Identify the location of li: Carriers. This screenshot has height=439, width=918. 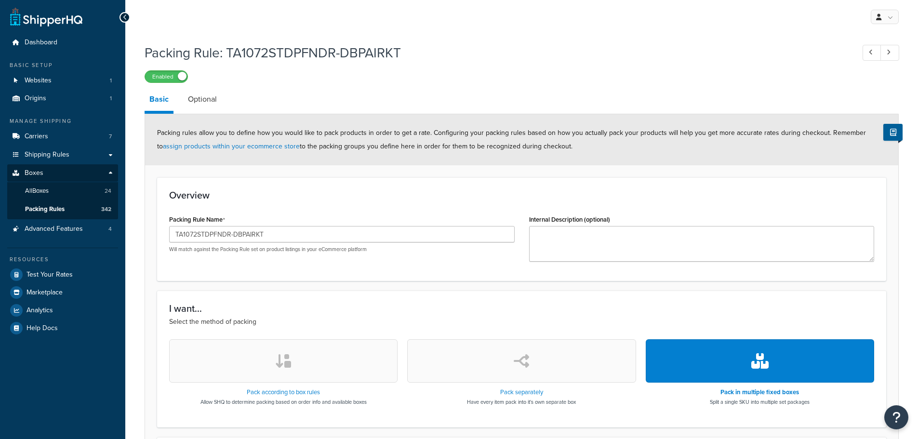
(63, 136).